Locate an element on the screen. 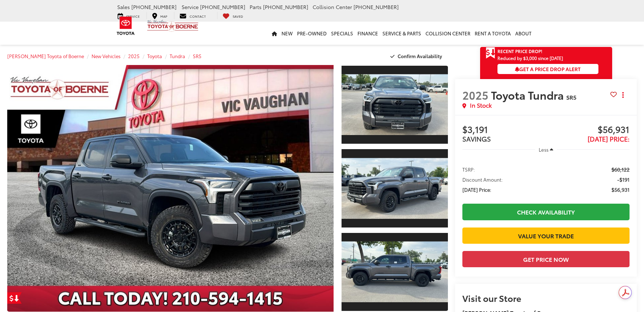 This screenshot has height=312, width=644. a: Value Your Trade is located at coordinates (546, 236).